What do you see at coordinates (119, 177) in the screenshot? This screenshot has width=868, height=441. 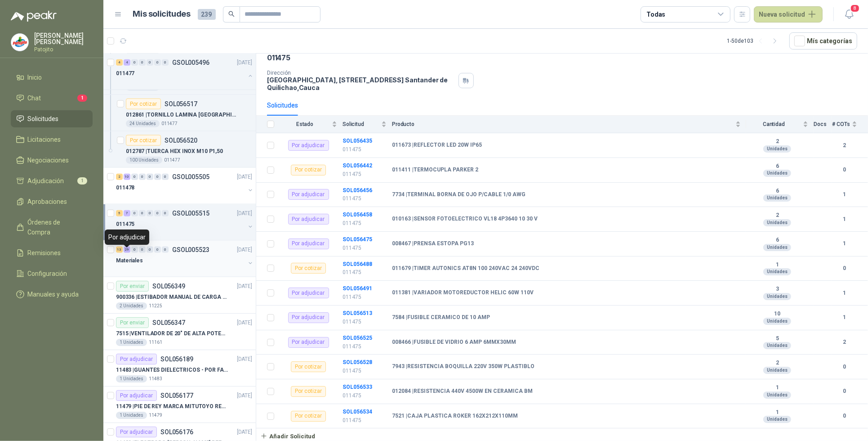 I see `div: 2` at bounding box center [119, 177].